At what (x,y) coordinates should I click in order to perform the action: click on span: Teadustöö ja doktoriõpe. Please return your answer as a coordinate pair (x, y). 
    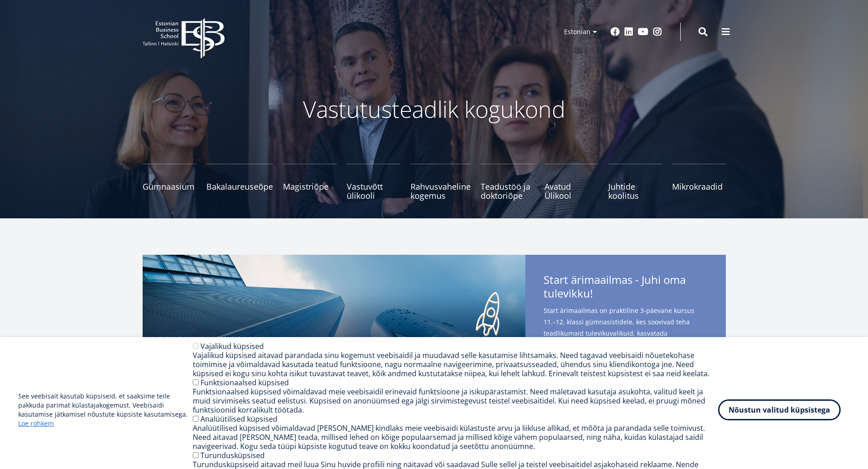
    Looking at the image, I should click on (508, 192).